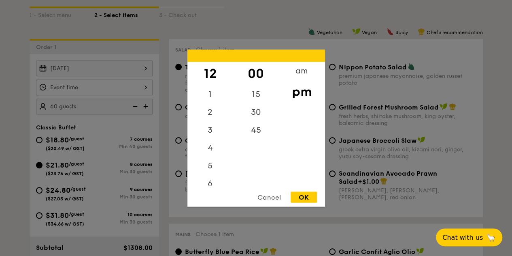 The width and height of the screenshot is (512, 256). What do you see at coordinates (256, 112) in the screenshot?
I see `div: 30` at bounding box center [256, 112].